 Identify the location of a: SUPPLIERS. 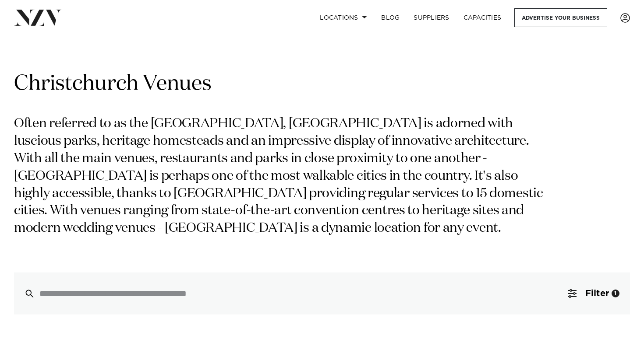
(431, 18).